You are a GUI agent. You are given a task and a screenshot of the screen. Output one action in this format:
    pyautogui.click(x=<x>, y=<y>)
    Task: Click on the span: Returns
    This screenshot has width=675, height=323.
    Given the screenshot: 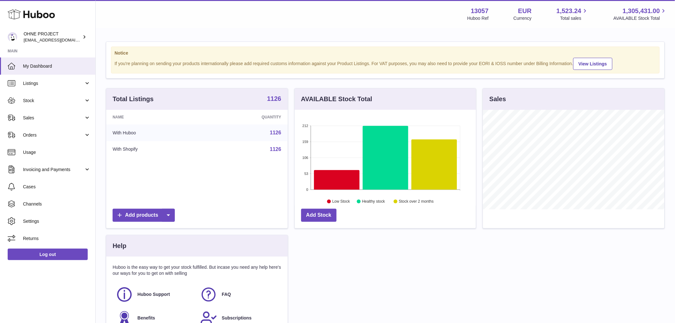 What is the action you would take?
    pyautogui.click(x=57, y=238)
    